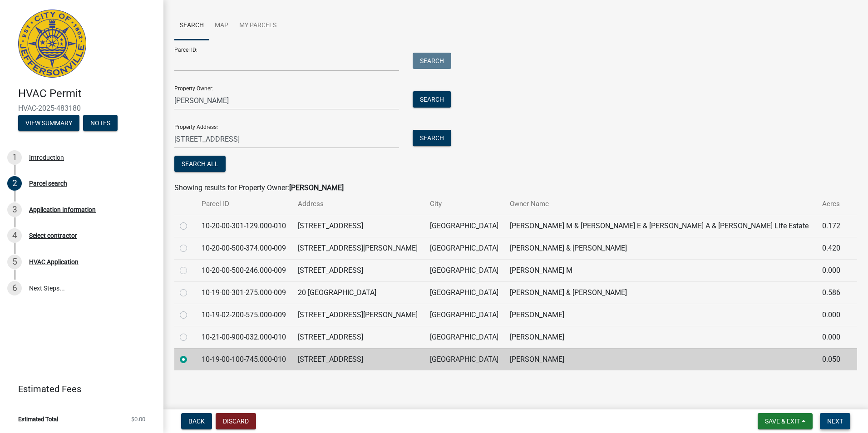 The image size is (868, 433). I want to click on span: $0.00, so click(138, 419).